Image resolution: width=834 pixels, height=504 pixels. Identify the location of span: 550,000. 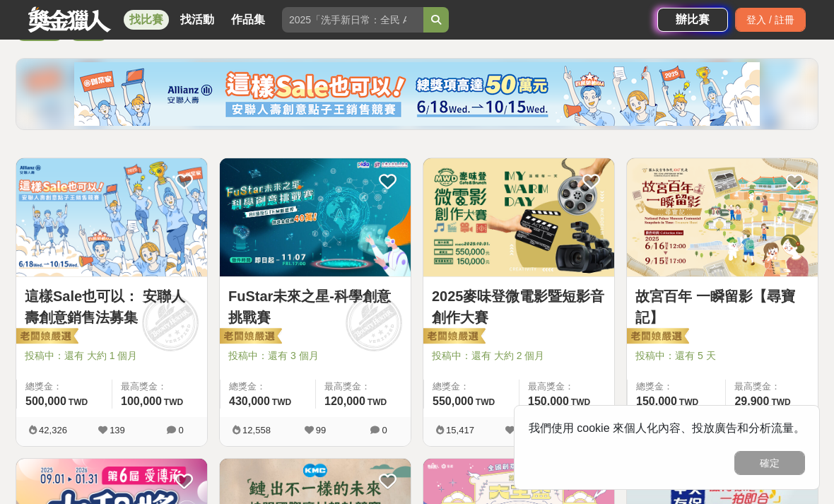
(453, 400).